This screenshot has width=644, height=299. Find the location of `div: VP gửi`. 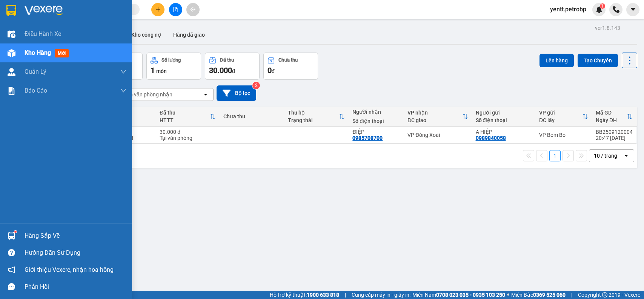

div: VP gửi is located at coordinates (561, 112).